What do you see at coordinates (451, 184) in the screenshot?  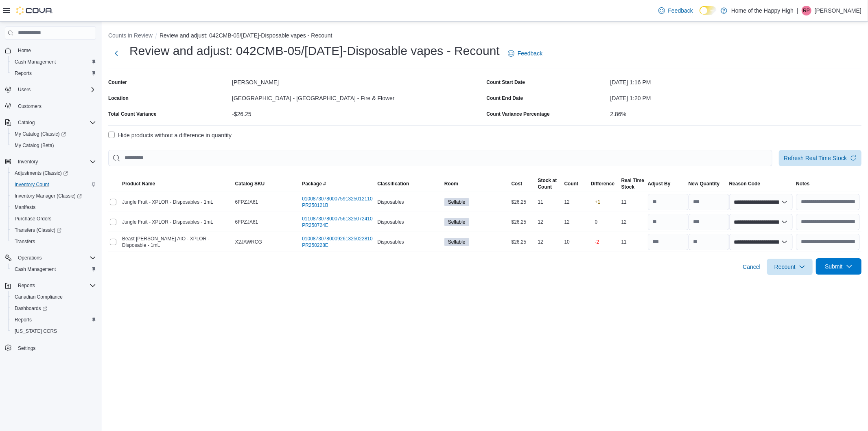 I see `span: Room` at bounding box center [451, 184].